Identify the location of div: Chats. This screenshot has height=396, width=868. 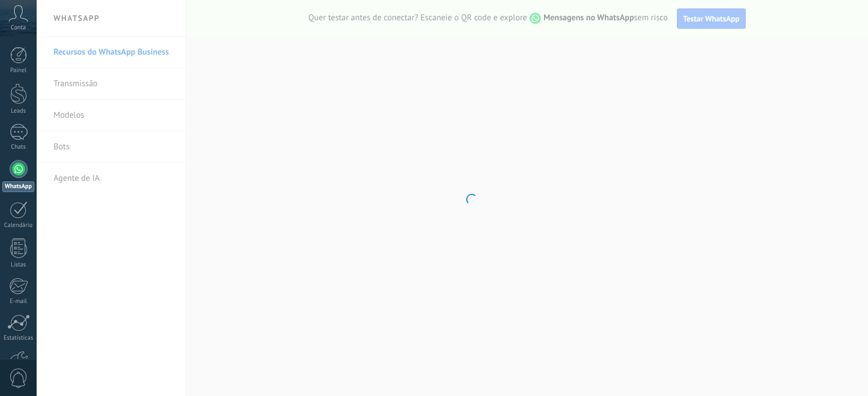
(19, 147).